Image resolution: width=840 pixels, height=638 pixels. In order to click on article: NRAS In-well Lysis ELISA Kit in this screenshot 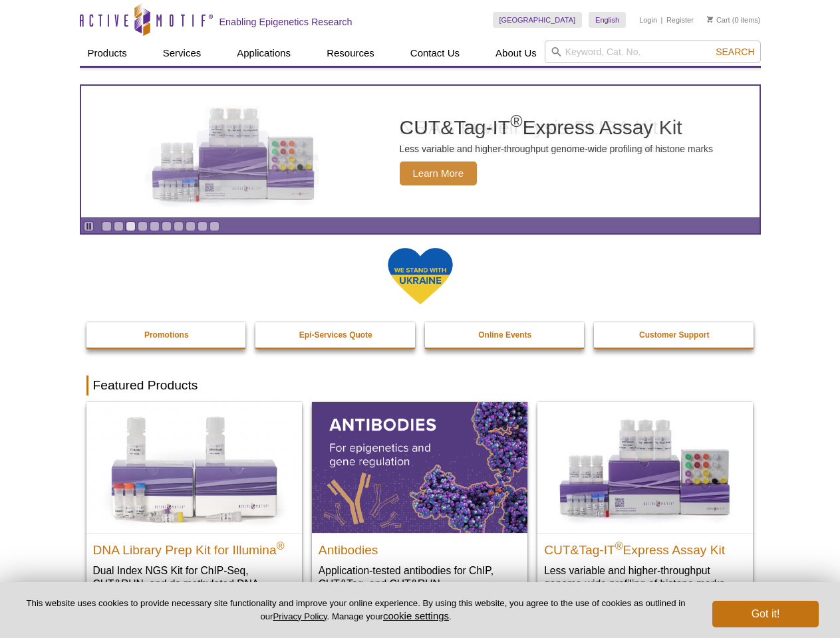, I will do `click(421, 151)`.